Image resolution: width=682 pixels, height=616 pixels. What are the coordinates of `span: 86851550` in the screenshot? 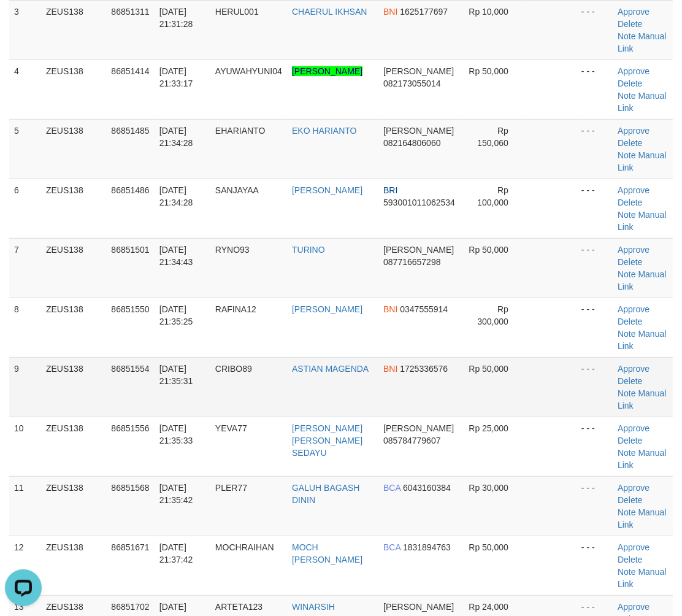 It's located at (130, 309).